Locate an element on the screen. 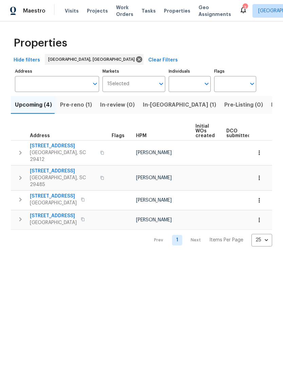  span: Initial WOs created is located at coordinates (205, 131).